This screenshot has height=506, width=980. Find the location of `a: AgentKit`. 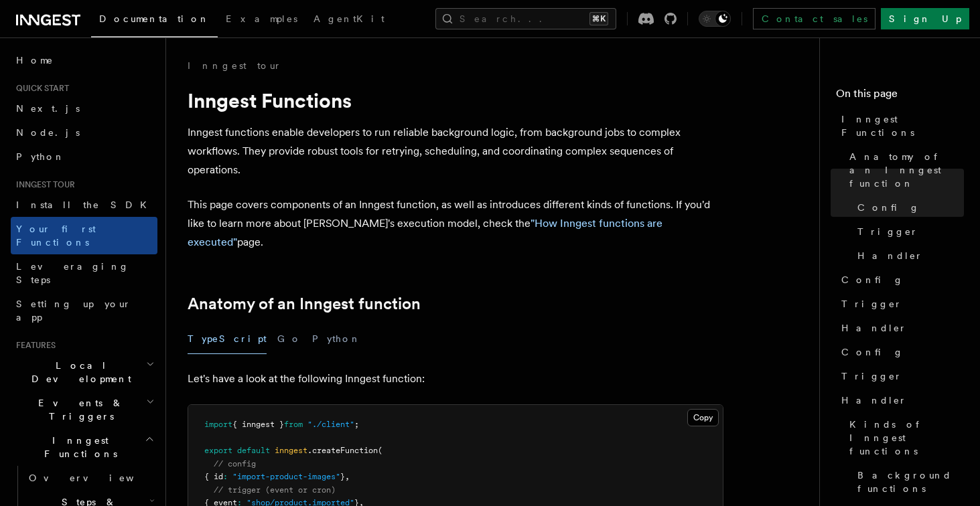

a: AgentKit is located at coordinates (349, 20).